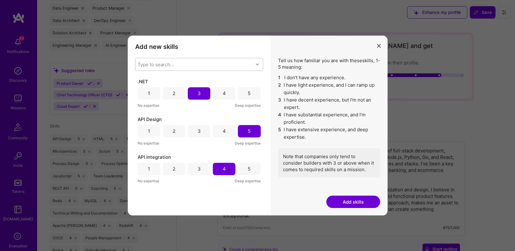  Describe the element at coordinates (280, 119) in the screenshot. I see `span: 4` at that location.